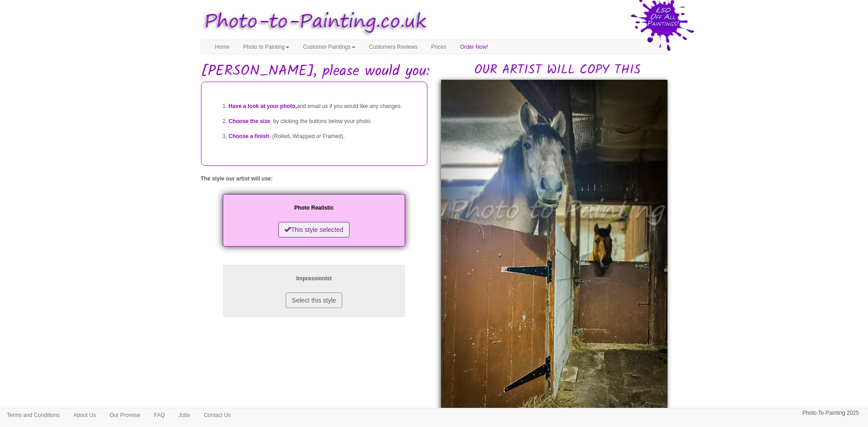 This screenshot has height=427, width=868. Describe the element at coordinates (266, 47) in the screenshot. I see `a: Photo to Painting` at that location.